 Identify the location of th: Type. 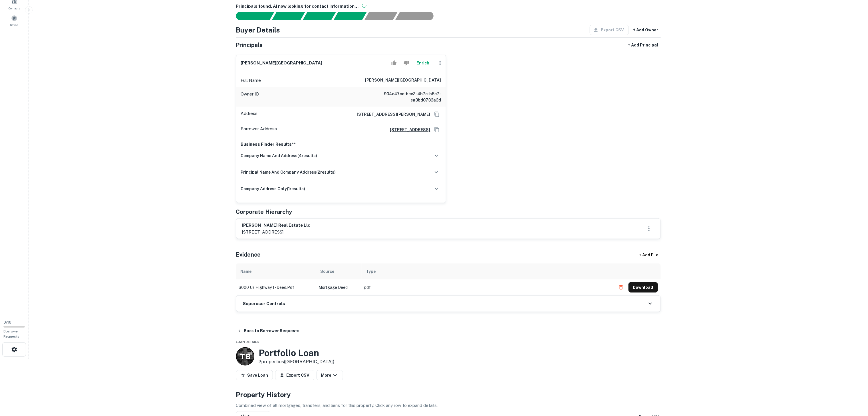
(487, 271).